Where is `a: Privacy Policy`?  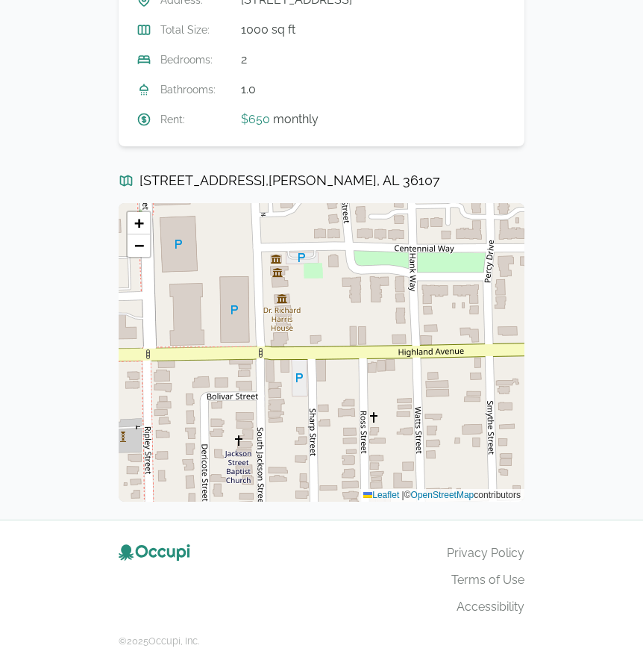 a: Privacy Policy is located at coordinates (486, 553).